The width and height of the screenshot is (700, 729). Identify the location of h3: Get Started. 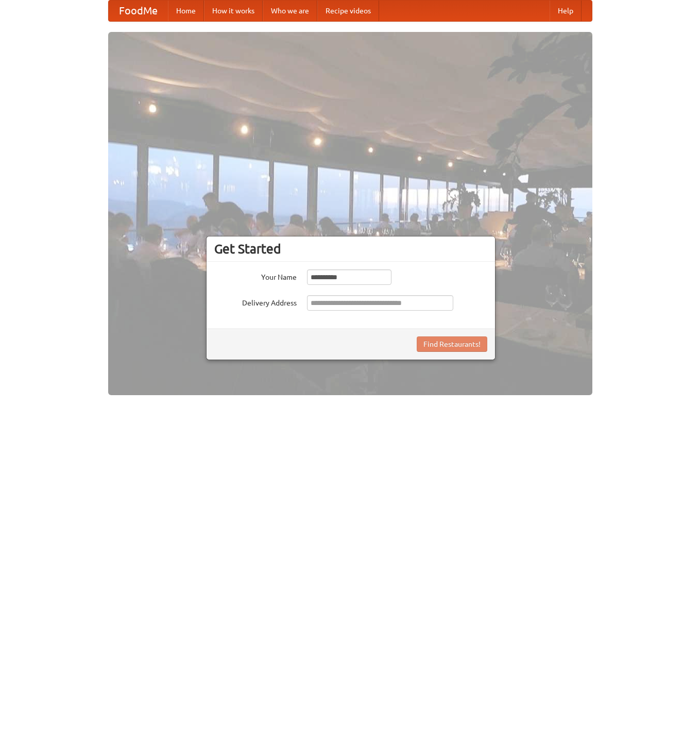
(351, 249).